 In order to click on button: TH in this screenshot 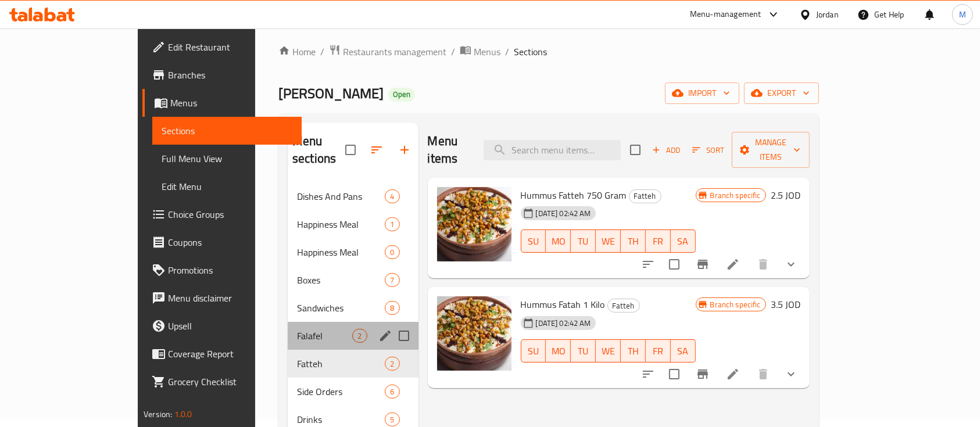, I will do `click(633, 241)`.